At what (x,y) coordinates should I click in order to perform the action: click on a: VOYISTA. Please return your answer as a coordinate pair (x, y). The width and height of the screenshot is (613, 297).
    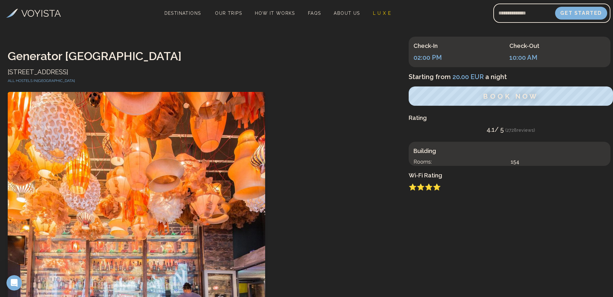
    Looking at the image, I should click on (33, 13).